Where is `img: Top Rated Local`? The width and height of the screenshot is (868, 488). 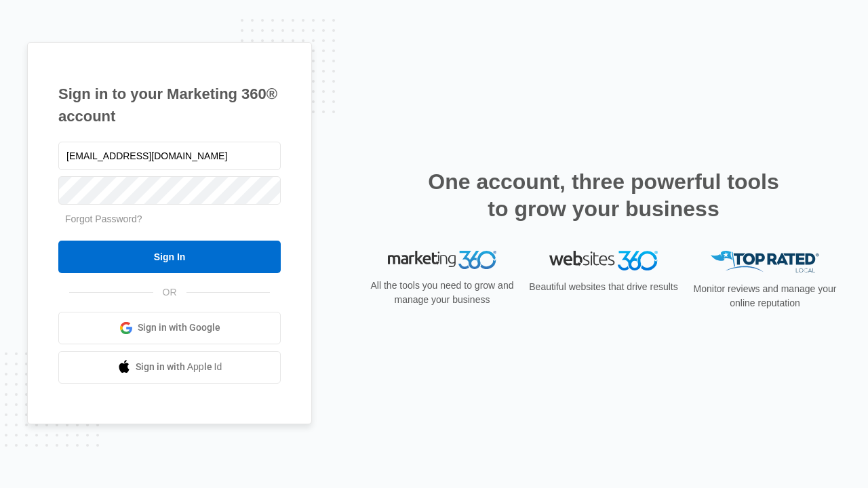
img: Top Rated Local is located at coordinates (765, 262).